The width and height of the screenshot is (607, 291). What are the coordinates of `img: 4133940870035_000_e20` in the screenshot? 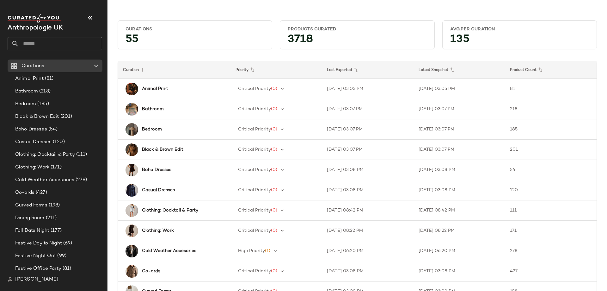 It's located at (132, 89).